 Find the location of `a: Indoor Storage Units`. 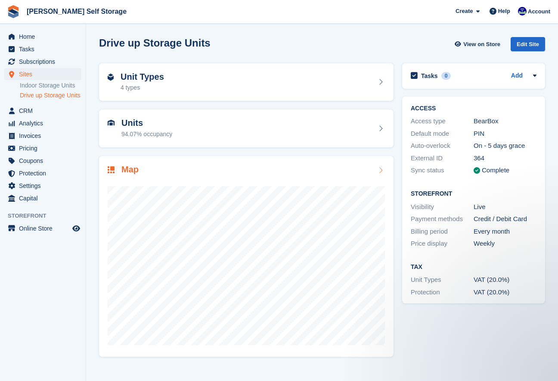

a: Indoor Storage Units is located at coordinates (50, 85).